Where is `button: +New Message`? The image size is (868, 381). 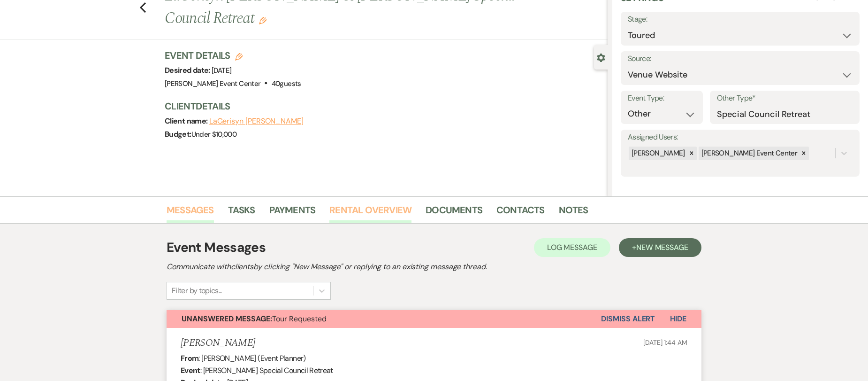 button: +New Message is located at coordinates (660, 247).